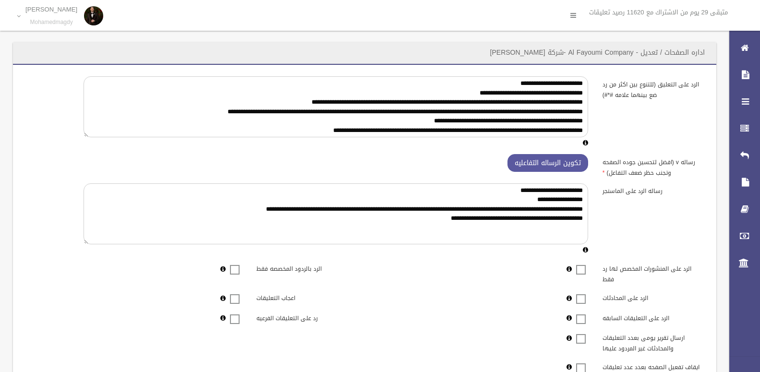  Describe the element at coordinates (653, 166) in the screenshot. I see `label: رساله v (افضل لتحسين جوده الصفحه وتجنب حظر ضعف التفاعل)` at that location.